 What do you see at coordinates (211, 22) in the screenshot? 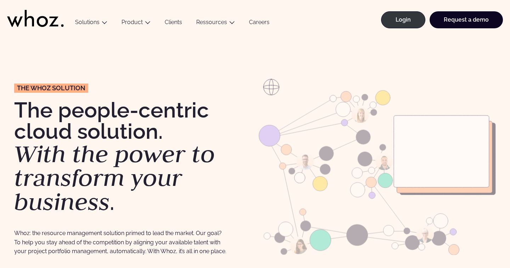
I see `a: Ressources` at bounding box center [211, 22].